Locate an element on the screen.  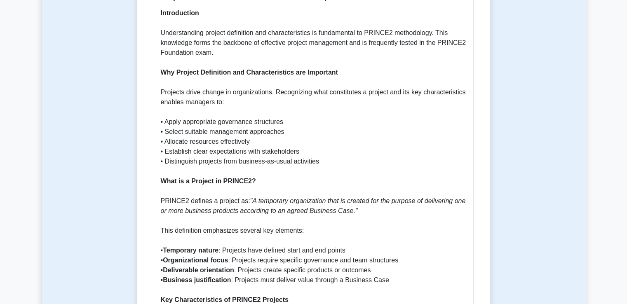
b: Why Project Definition and Characteristics are Important is located at coordinates (250, 72).